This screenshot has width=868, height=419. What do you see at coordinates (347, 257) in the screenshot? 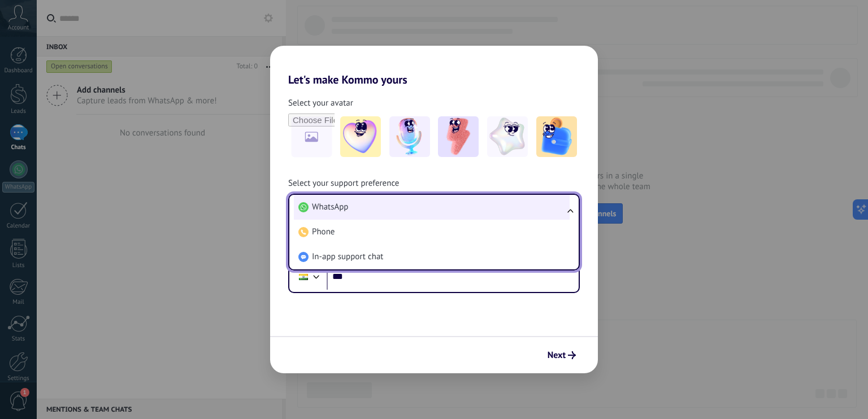
I see `span: In-app support chat` at bounding box center [347, 257].